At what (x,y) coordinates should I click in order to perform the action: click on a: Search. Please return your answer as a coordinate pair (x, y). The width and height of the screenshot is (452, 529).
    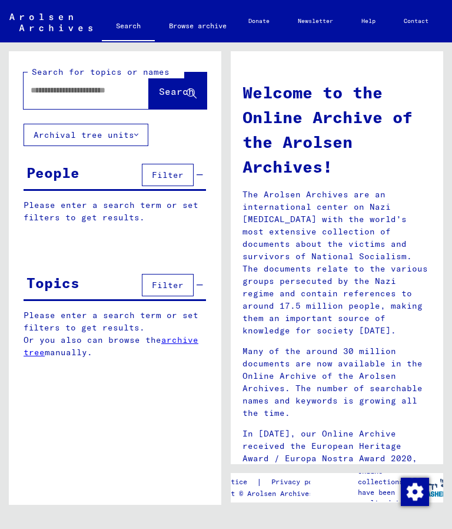
    Looking at the image, I should click on (128, 27).